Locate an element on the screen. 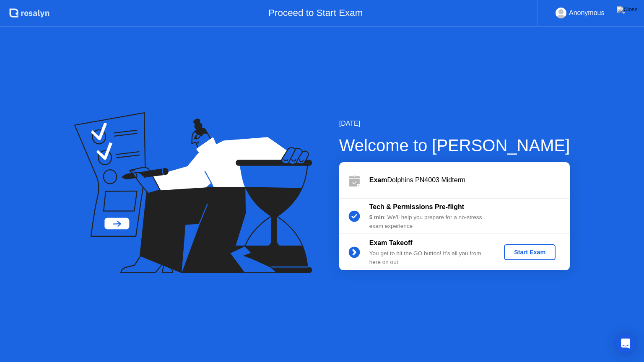  b: 5 min is located at coordinates (377, 217).